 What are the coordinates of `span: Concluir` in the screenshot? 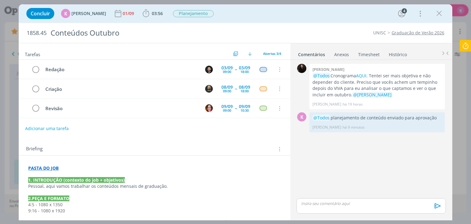 It's located at (40, 14).